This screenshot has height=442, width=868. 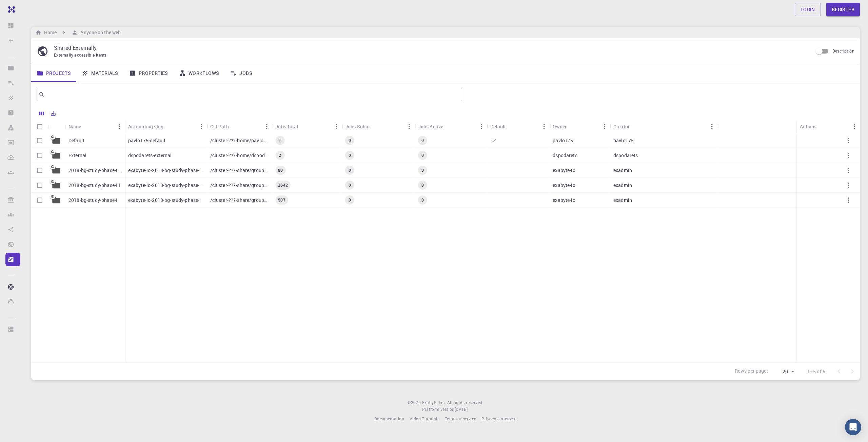 What do you see at coordinates (425, 418) in the screenshot?
I see `span: Video Tutorials` at bounding box center [425, 418].